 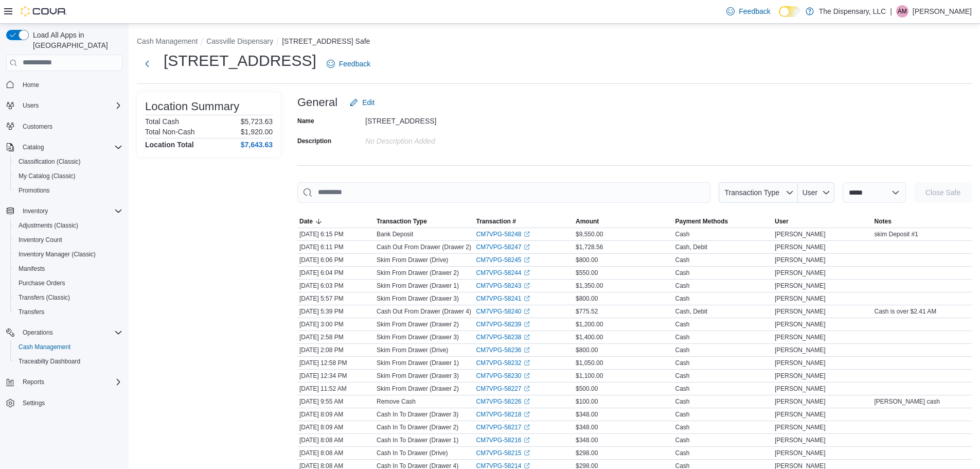 I want to click on span: Transfers, so click(x=31, y=312).